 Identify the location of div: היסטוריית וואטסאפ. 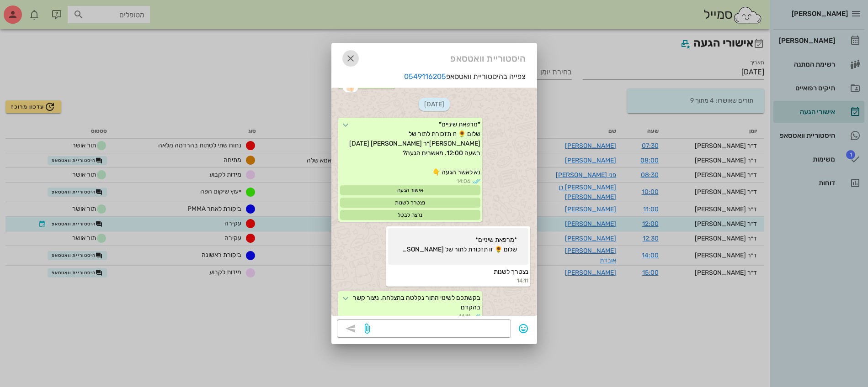
(434, 57).